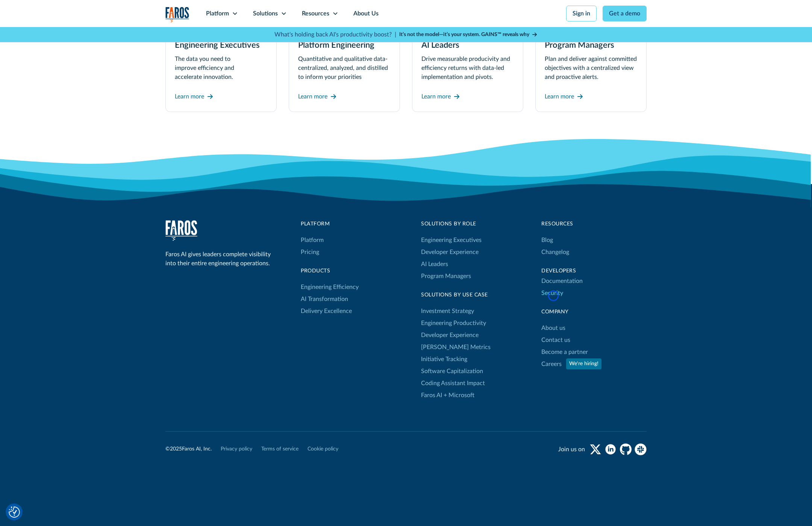 The image size is (812, 526). What do you see at coordinates (469, 35) in the screenshot?
I see `a: It’s not the model—it’s your system. GAINS™ reveals why` at bounding box center [469, 35].